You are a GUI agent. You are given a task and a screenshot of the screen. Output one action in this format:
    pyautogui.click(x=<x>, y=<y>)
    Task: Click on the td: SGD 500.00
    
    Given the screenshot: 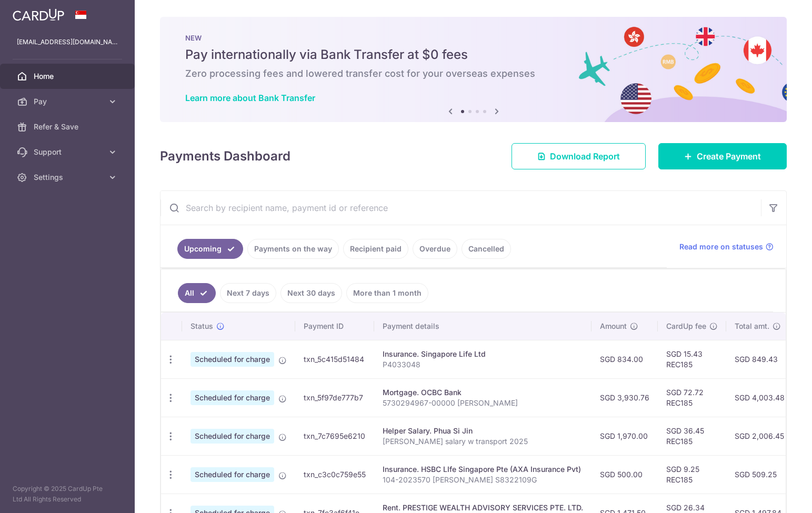 What is the action you would take?
    pyautogui.click(x=624, y=474)
    